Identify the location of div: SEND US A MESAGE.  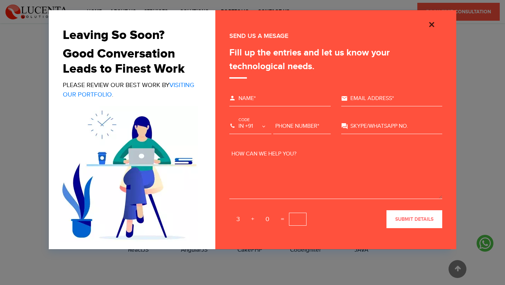
(336, 36).